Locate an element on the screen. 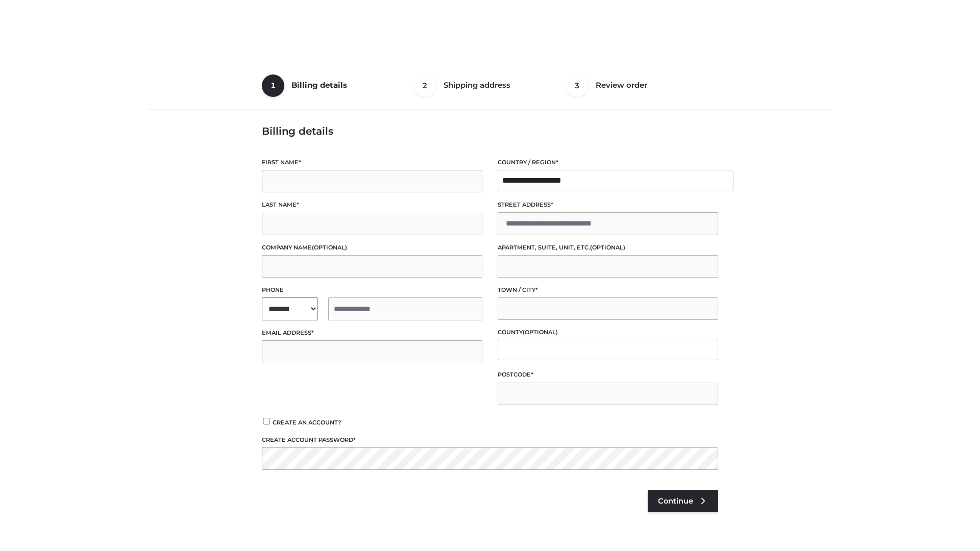 Image resolution: width=980 pixels, height=551 pixels. label: Last name is located at coordinates (372, 204).